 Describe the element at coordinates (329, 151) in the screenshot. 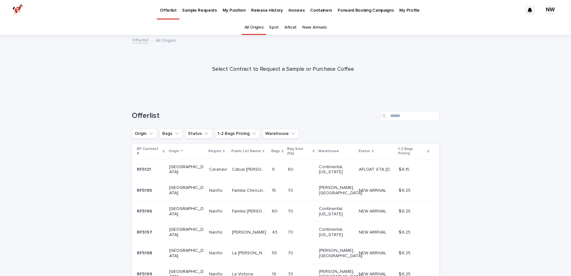

I see `p: Warehouse` at that location.